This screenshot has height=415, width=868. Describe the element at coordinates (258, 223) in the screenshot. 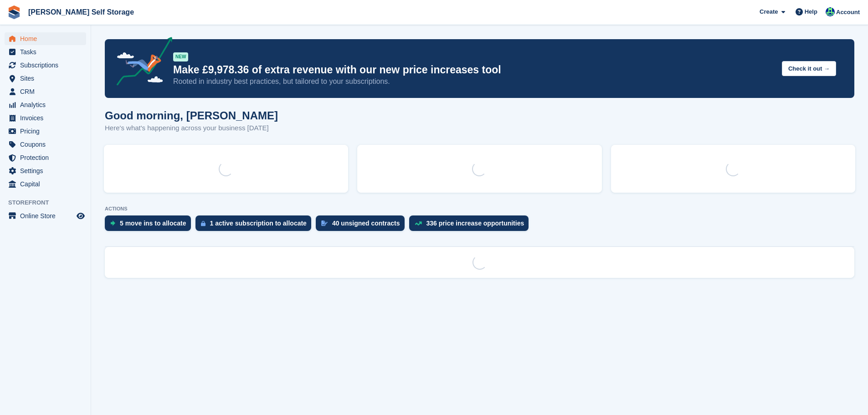

I see `div: 1 active subscription to allocate` at that location.